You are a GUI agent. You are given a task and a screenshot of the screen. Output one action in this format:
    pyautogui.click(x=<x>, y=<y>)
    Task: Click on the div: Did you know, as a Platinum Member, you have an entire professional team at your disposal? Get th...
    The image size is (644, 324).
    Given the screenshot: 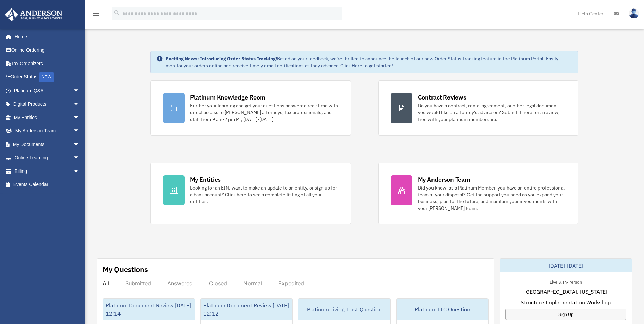 What is the action you would take?
    pyautogui.click(x=492, y=198)
    